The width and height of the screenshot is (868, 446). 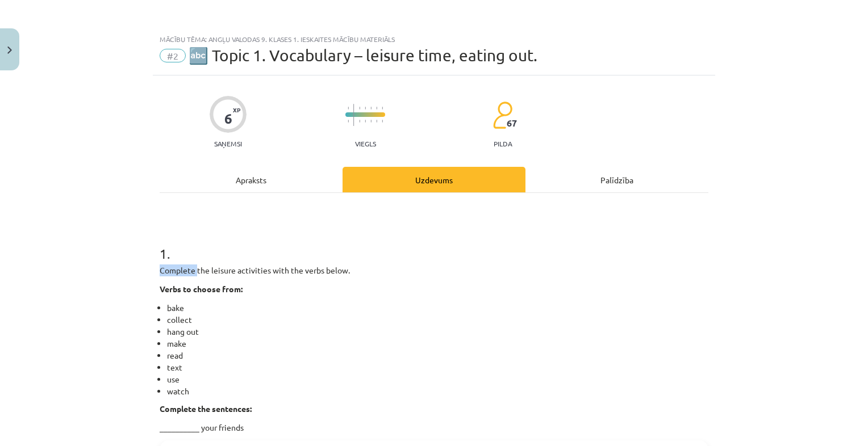 What do you see at coordinates (434, 270) in the screenshot?
I see `p: Complete the leisure activities with the verbs below.` at bounding box center [434, 270].